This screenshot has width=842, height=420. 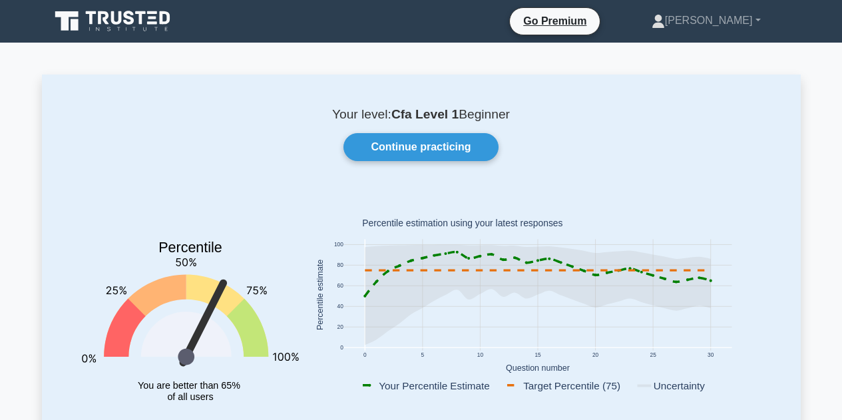 What do you see at coordinates (190, 397) in the screenshot?
I see `tspan: of all users` at bounding box center [190, 397].